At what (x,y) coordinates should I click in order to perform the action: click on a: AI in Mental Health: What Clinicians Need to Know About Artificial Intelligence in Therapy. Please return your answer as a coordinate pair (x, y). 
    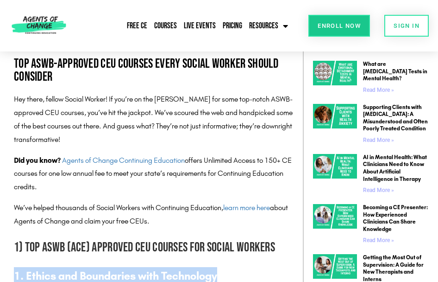
    Looking at the image, I should click on (395, 168).